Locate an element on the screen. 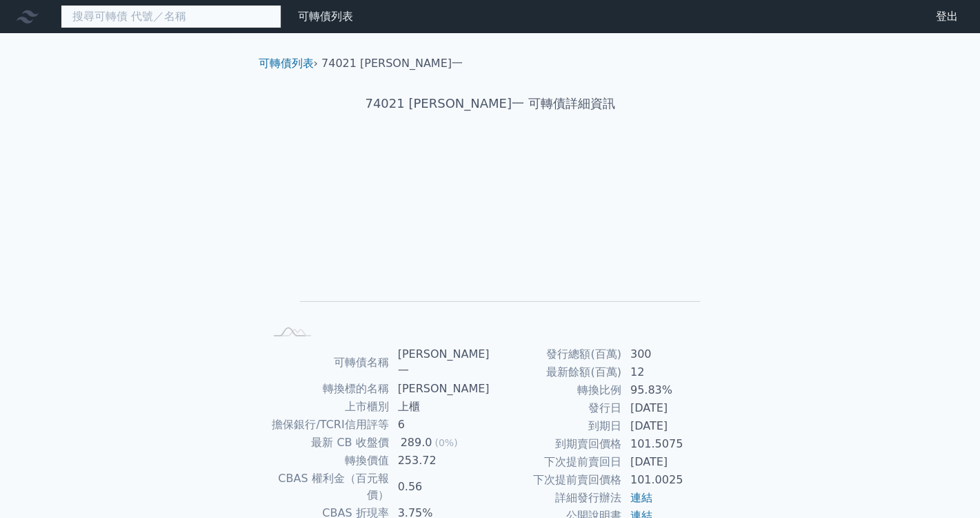  td: 擔保銀行/TCRI信用評等 is located at coordinates (327, 425).